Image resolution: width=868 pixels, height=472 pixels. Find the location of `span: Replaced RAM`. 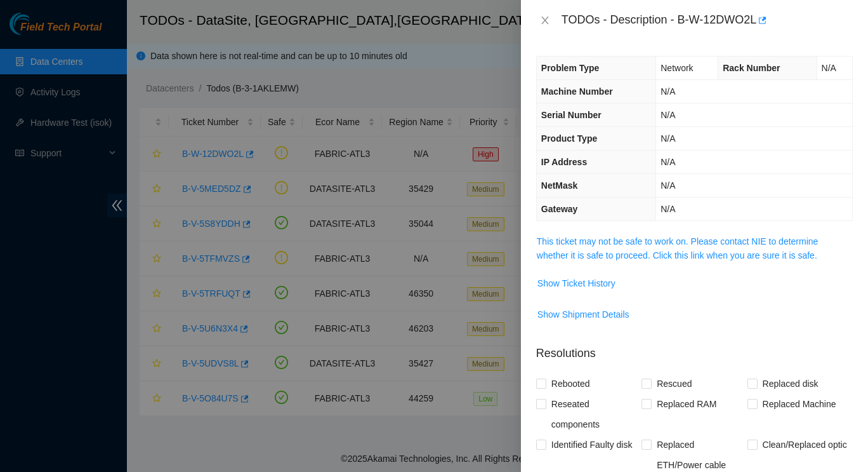

span: Replaced RAM is located at coordinates (686, 404).